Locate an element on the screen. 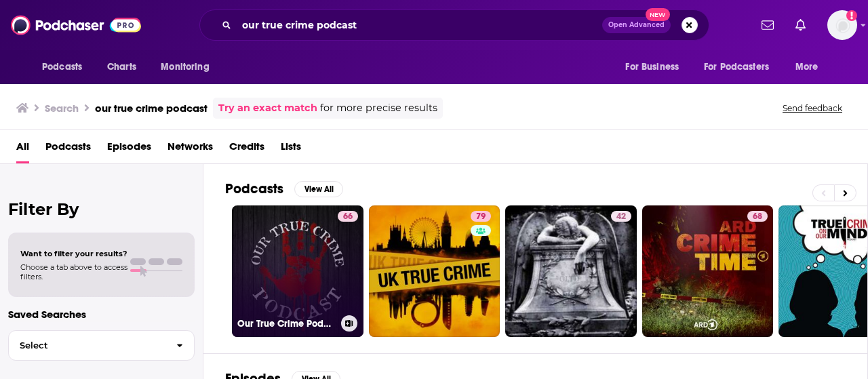 The image size is (868, 379). span: For Business is located at coordinates (651, 67).